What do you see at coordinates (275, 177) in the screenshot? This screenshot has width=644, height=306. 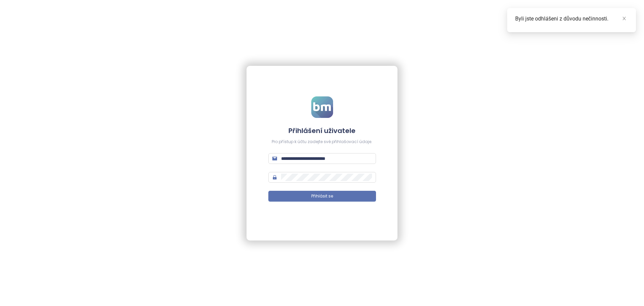 I see `span: lock` at bounding box center [275, 177].